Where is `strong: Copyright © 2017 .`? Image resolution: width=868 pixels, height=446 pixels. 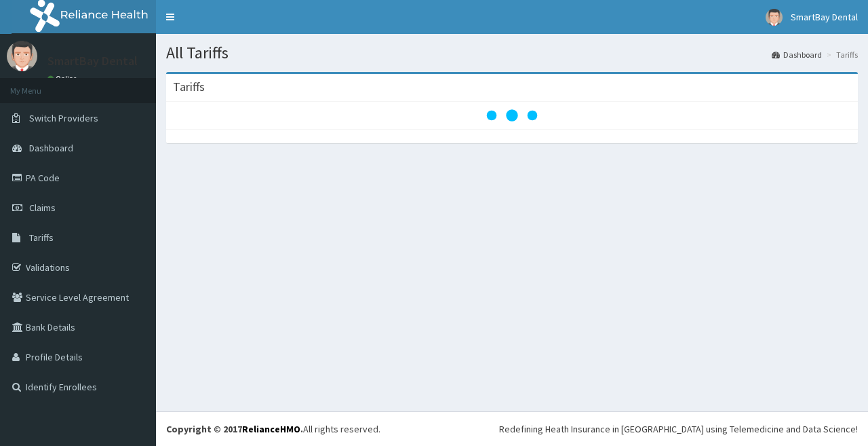
strong: Copyright © 2017 . is located at coordinates (235, 429).